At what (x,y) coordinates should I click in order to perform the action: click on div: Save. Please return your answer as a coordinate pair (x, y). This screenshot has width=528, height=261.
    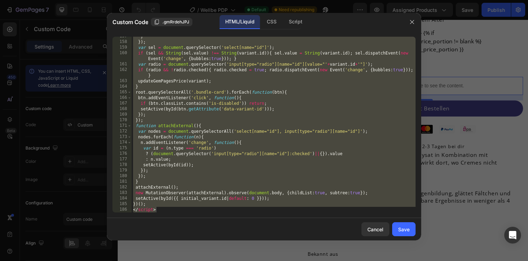
    Looking at the image, I should click on (404, 229).